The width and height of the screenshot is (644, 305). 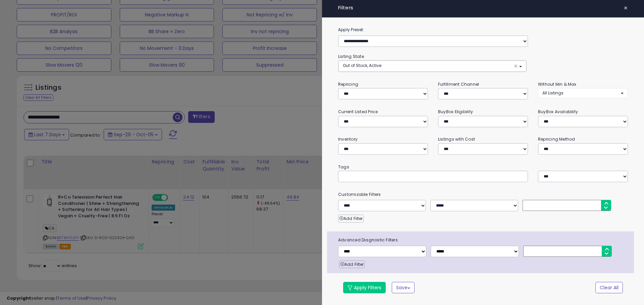 What do you see at coordinates (432, 66) in the screenshot?
I see `button: Out of Stock, Active ×` at bounding box center [432, 66].